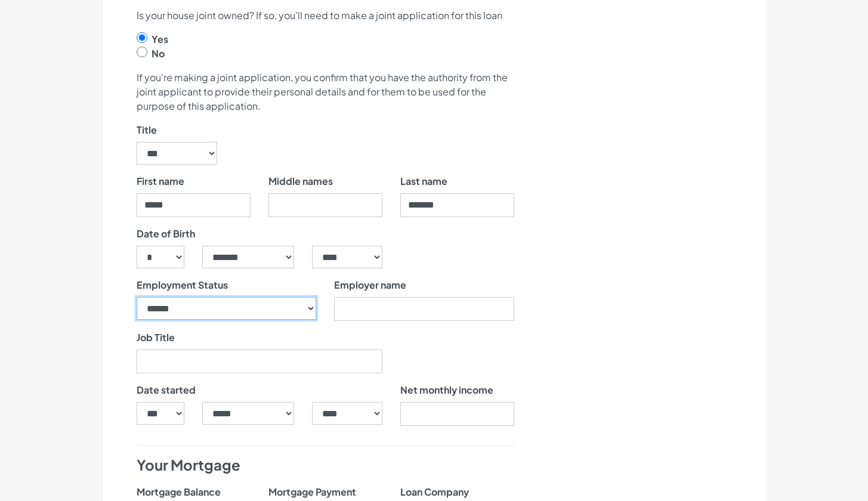  I want to click on label: Job Title, so click(156, 338).